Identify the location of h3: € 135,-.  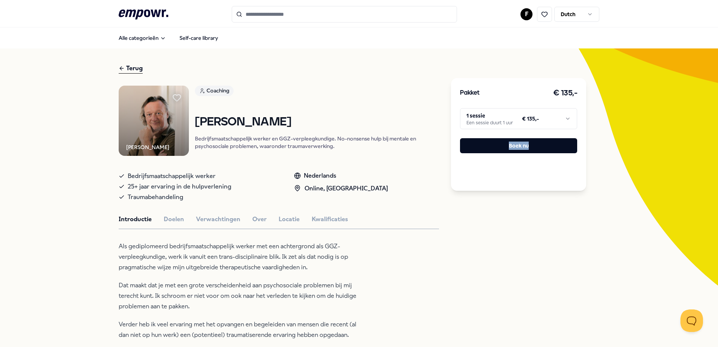
(565, 93).